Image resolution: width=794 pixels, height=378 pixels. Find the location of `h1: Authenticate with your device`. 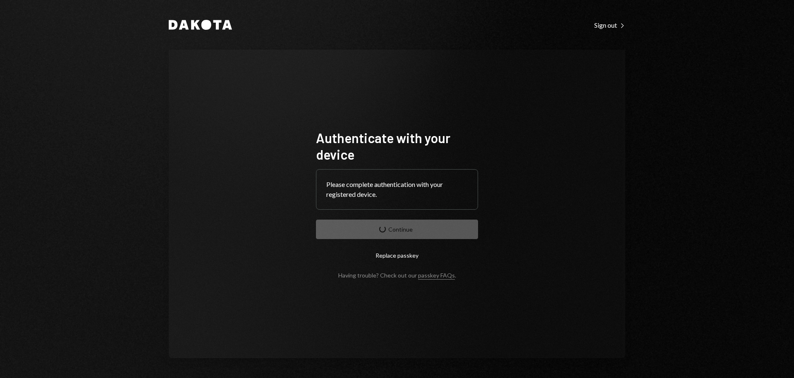

h1: Authenticate with your device is located at coordinates (397, 146).